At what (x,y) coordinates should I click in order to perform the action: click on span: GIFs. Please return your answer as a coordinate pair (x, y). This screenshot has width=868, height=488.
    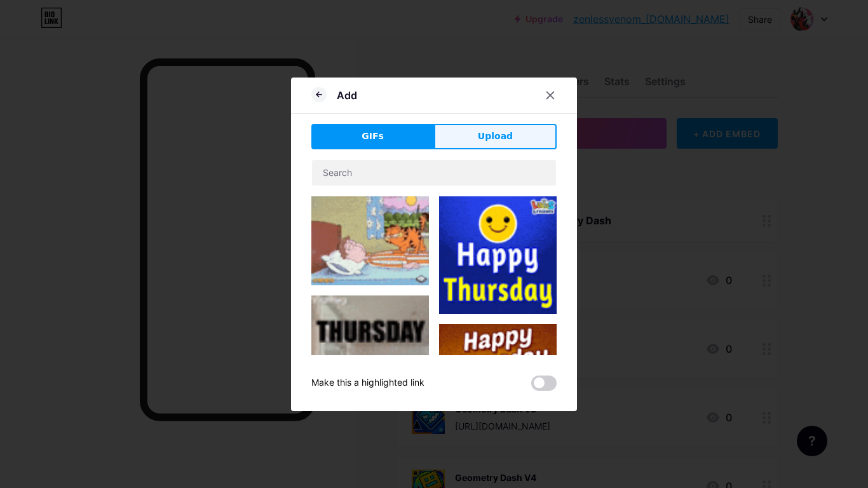
    Looking at the image, I should click on (372, 136).